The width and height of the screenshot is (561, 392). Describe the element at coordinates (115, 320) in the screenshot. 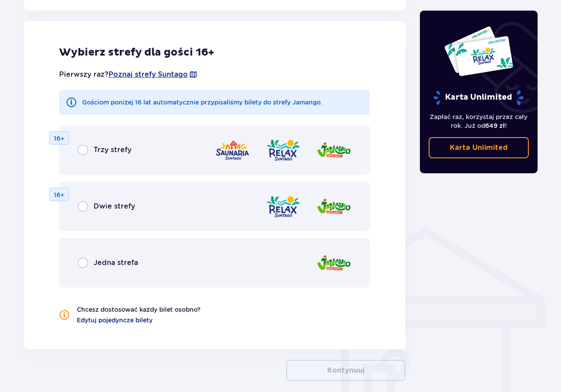

I see `span: Edytuj pojedyncze bilety` at that location.